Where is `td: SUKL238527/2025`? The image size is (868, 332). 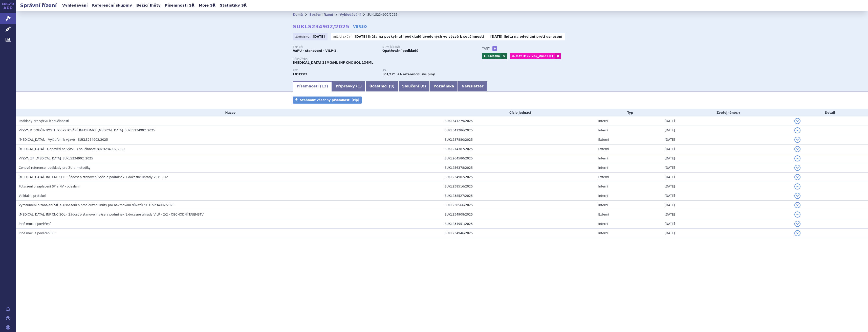 td: SUKL238527/2025 is located at coordinates (519, 196).